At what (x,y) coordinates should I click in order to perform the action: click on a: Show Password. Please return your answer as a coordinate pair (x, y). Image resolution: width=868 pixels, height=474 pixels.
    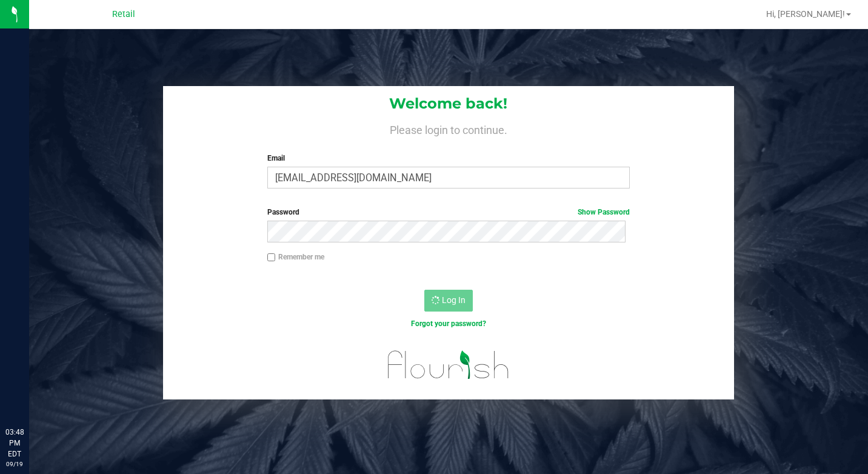
    Looking at the image, I should click on (604, 212).